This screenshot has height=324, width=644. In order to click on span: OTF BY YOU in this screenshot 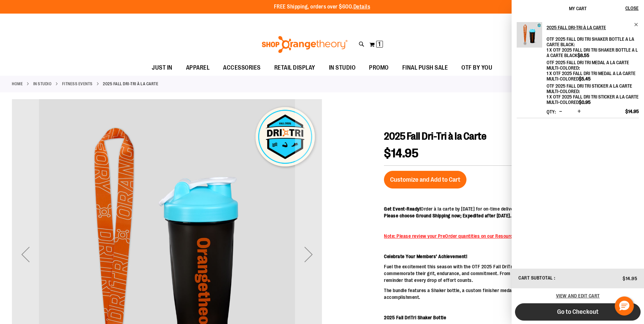, I will do `click(477, 68)`.